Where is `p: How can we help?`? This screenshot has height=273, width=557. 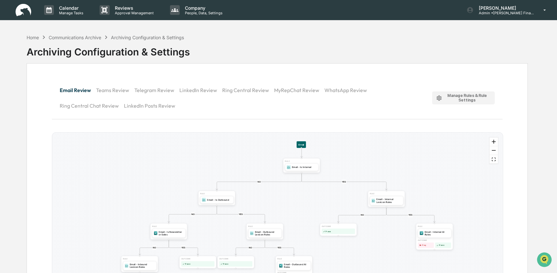
p: How can we help? is located at coordinates (62, 19).